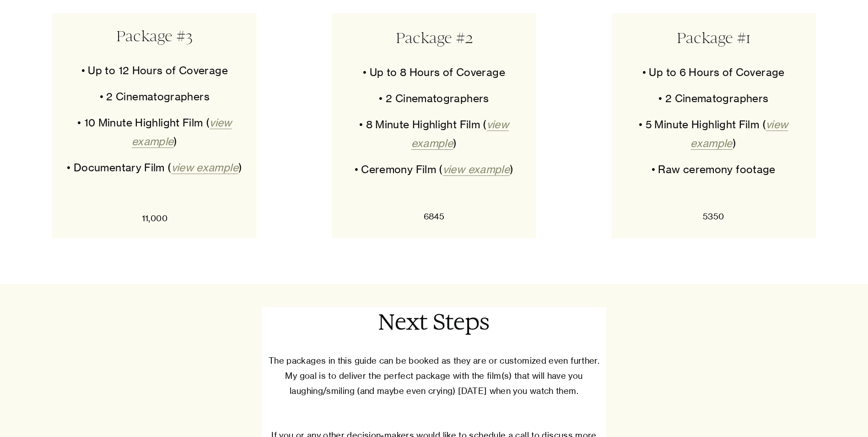 The width and height of the screenshot is (868, 437). Describe the element at coordinates (154, 36) in the screenshot. I see `h4: Package #3` at that location.